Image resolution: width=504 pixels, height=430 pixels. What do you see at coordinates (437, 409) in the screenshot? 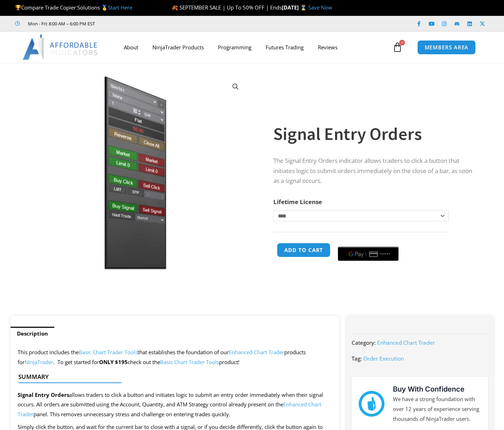
I see `p: We have a strong foundation with over 12 years of experience serving thousands of NinjaTrader users.` at bounding box center [437, 409].